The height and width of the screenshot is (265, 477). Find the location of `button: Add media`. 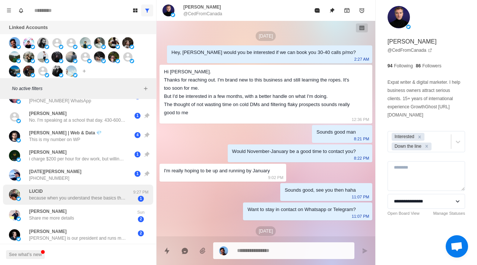

button: Add media is located at coordinates (203, 251).